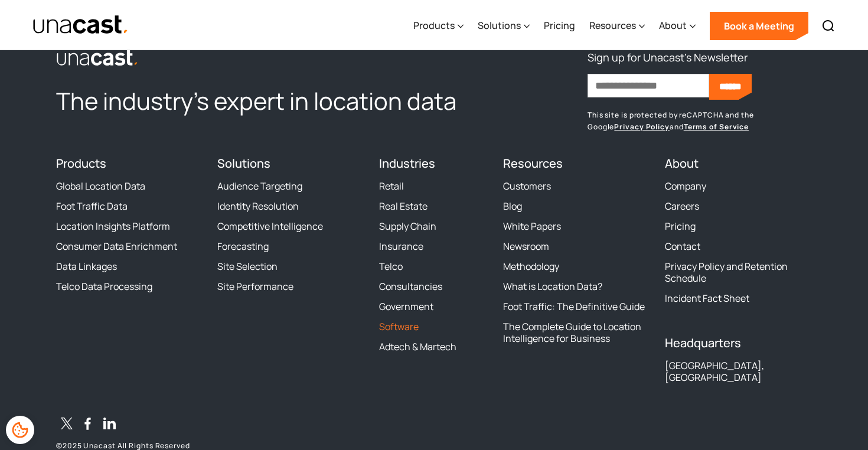 This screenshot has width=868, height=450. I want to click on a: Solutions, so click(244, 163).